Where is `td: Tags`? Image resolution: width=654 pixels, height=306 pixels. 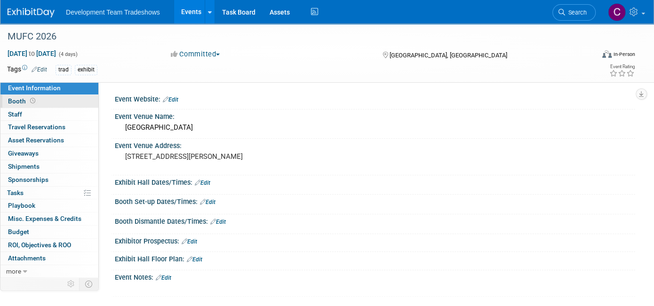
td: Tags is located at coordinates (27, 70).